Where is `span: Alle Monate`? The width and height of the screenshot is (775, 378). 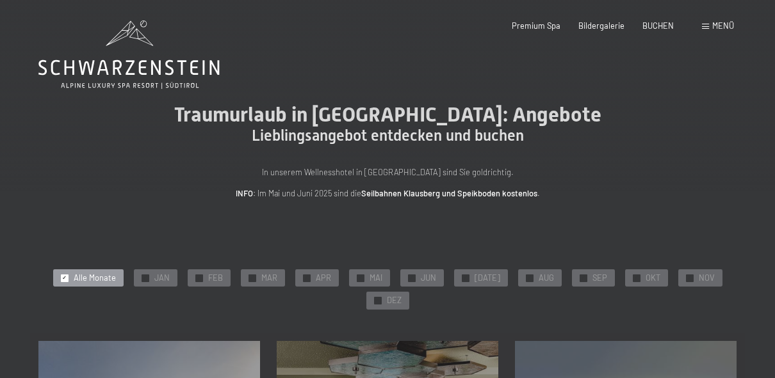
span: Alle Monate is located at coordinates (95, 278).